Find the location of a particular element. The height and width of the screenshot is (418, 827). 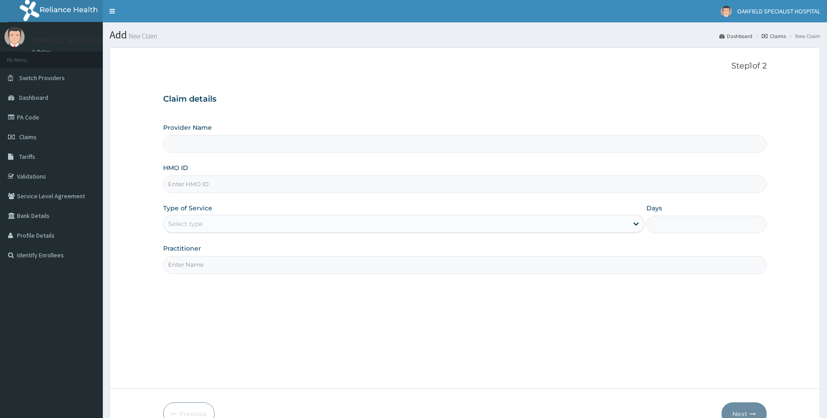

label: Practitioner is located at coordinates (182, 248).